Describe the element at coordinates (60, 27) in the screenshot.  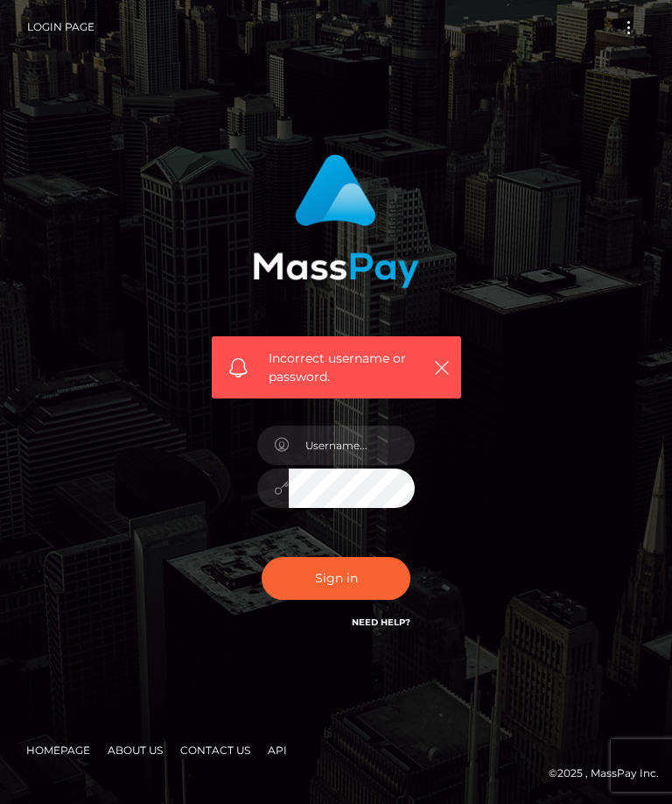
I see `a: Login Page` at that location.